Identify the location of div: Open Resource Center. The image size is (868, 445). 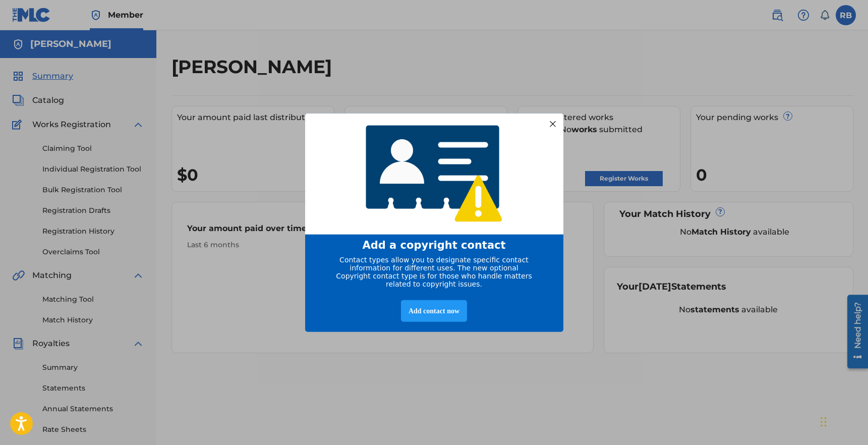
(17, 40).